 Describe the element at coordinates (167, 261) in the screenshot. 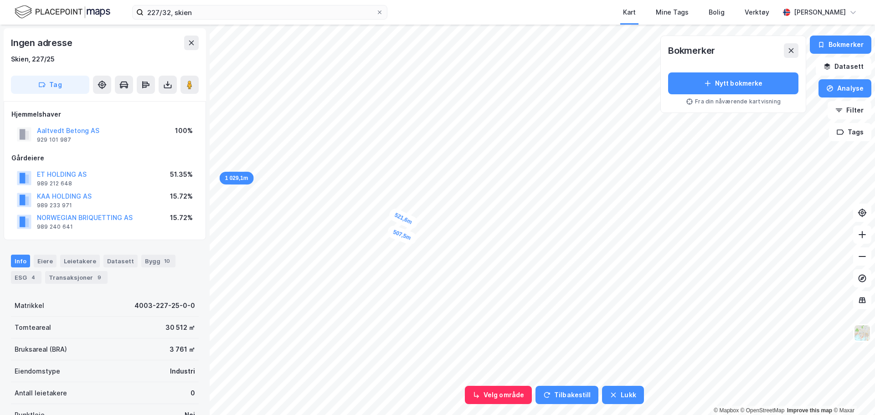

I see `div: 10` at that location.